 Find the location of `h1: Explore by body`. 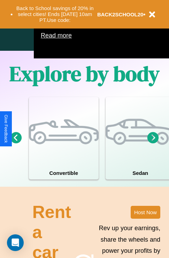

h1: Explore by body is located at coordinates (84, 74).